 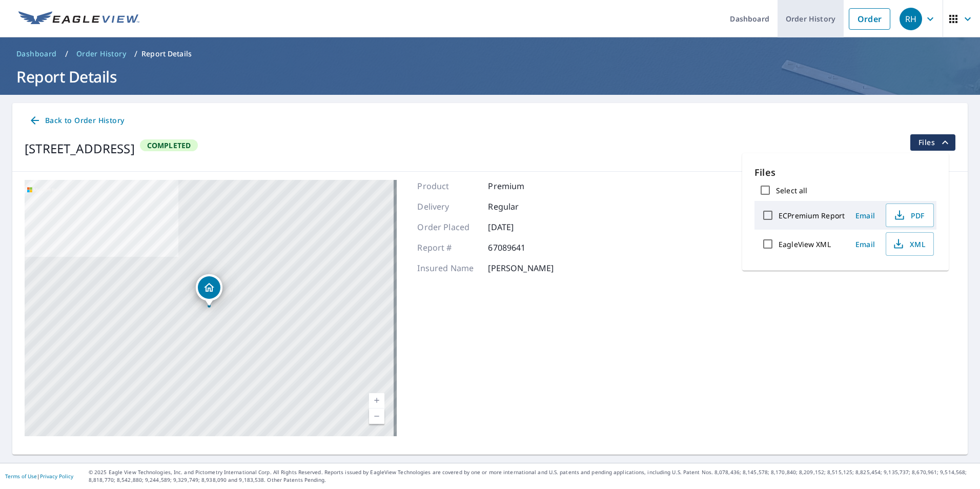 What do you see at coordinates (910, 244) in the screenshot?
I see `button: XML` at bounding box center [910, 244].